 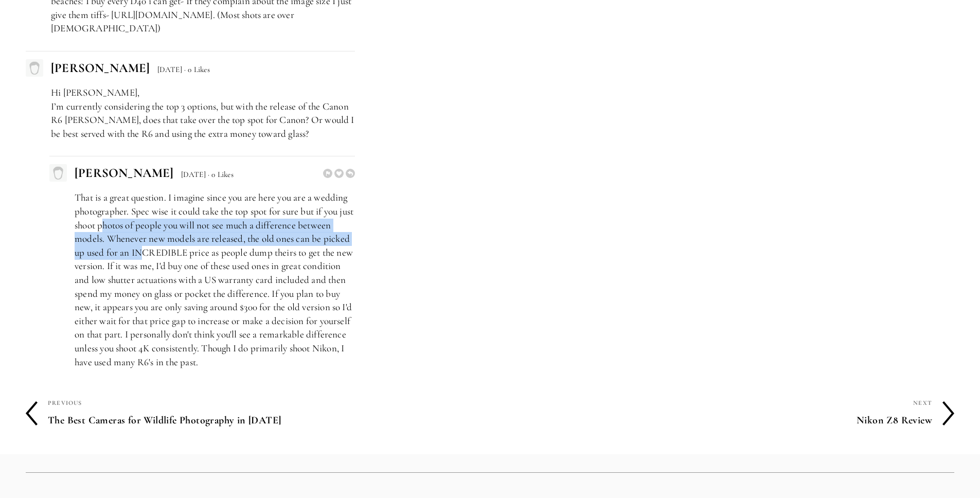 What do you see at coordinates (269, 403) in the screenshot?
I see `div: Previous` at bounding box center [269, 403].